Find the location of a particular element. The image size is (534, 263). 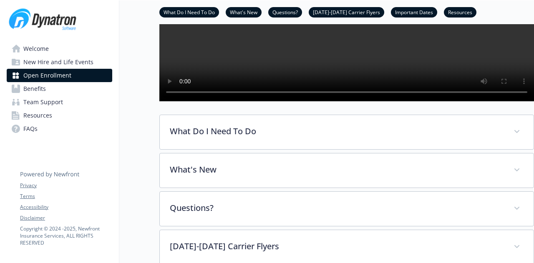

span: New Hire and Life Events is located at coordinates (58, 62).